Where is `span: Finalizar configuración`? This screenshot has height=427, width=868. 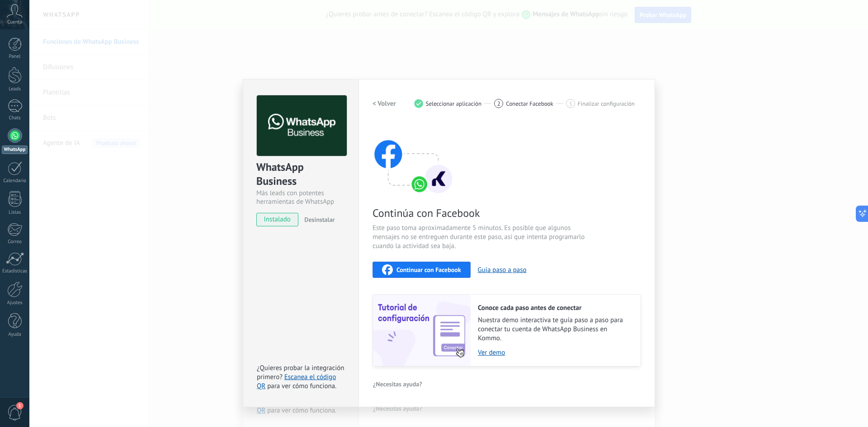 span: Finalizar configuración is located at coordinates (606, 104).